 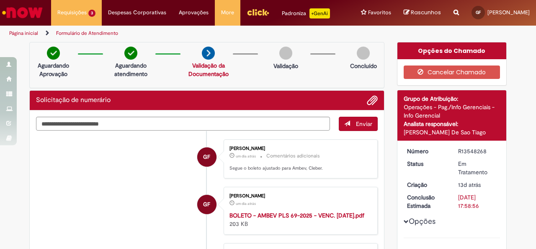 I want to click on div: 203 KB, so click(x=299, y=219).